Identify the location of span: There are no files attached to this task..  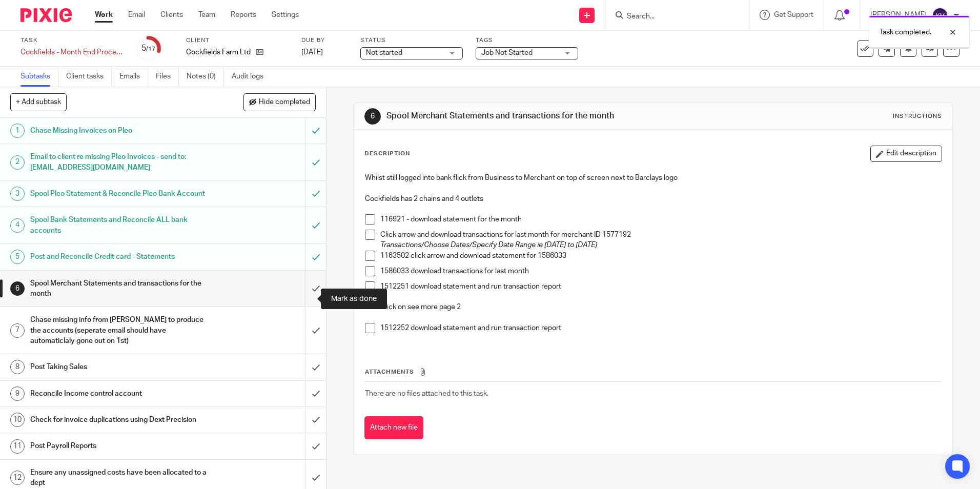
(426, 394).